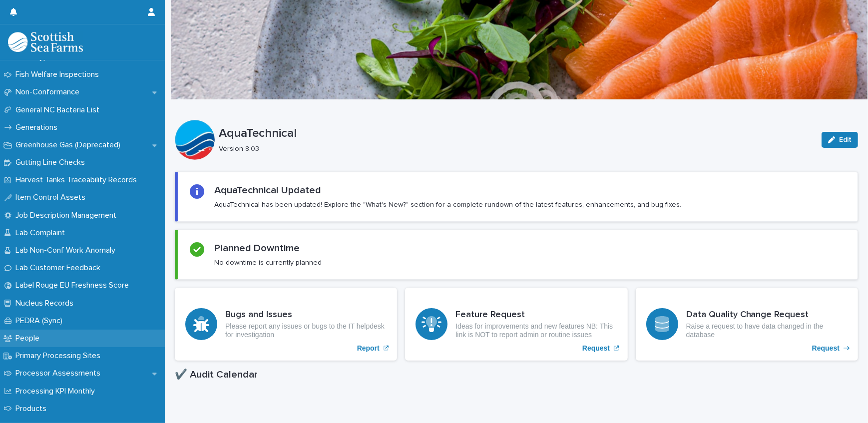 Image resolution: width=868 pixels, height=423 pixels. Describe the element at coordinates (285, 324) in the screenshot. I see `a: Report` at that location.